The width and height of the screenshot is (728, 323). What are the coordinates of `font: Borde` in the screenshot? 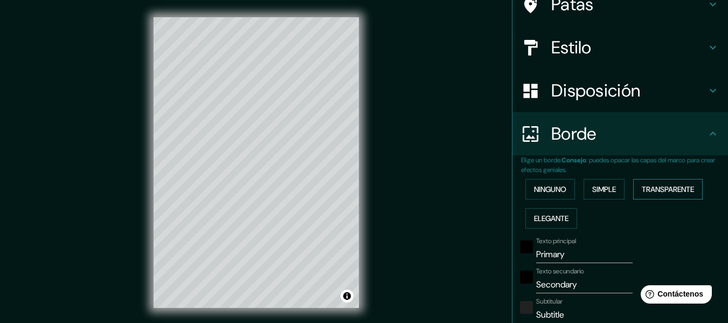 It's located at (574, 134).